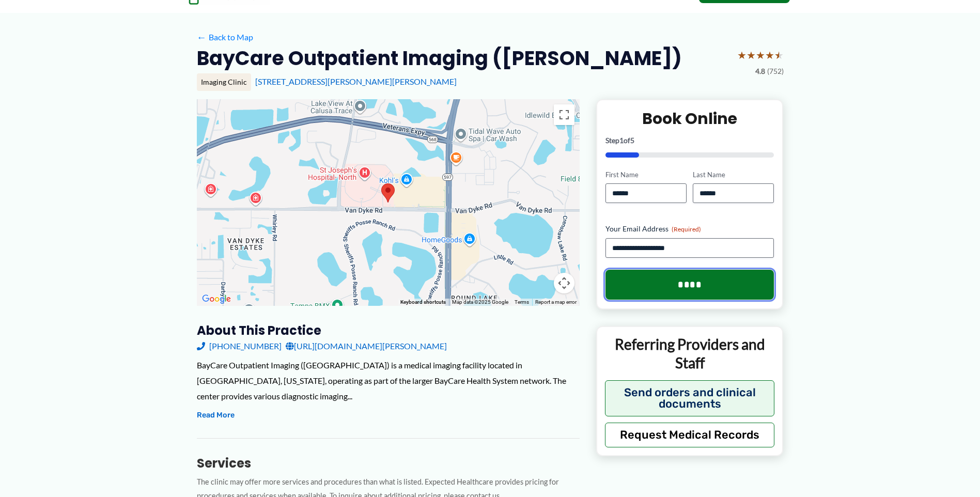  Describe the element at coordinates (690, 353) in the screenshot. I see `p: Referring Providers and Staff` at that location.